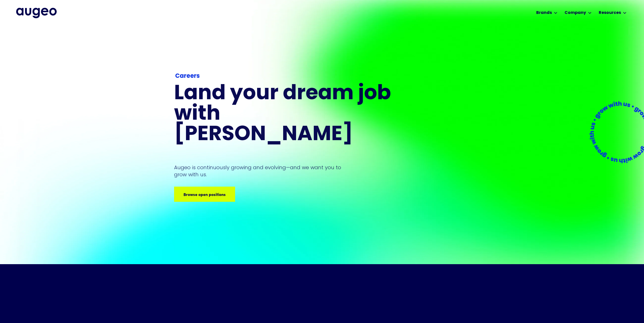  I want to click on div: Brands, so click(544, 13).